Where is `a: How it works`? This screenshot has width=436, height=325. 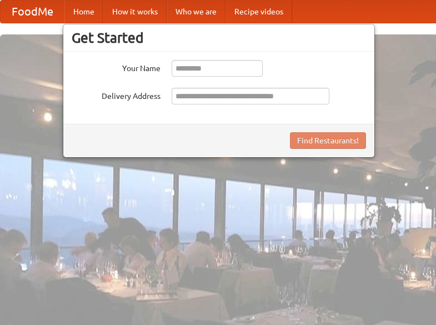
a: How it works is located at coordinates (135, 12).